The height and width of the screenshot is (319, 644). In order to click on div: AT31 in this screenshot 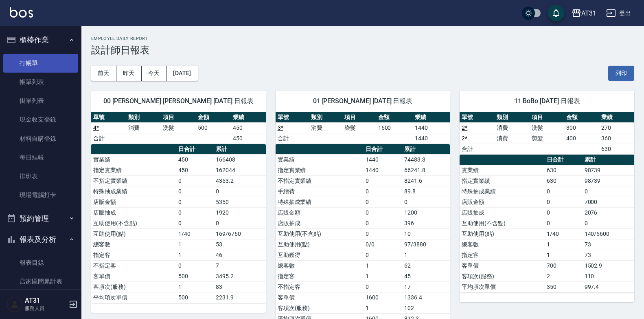, I will do `click(589, 13)`.